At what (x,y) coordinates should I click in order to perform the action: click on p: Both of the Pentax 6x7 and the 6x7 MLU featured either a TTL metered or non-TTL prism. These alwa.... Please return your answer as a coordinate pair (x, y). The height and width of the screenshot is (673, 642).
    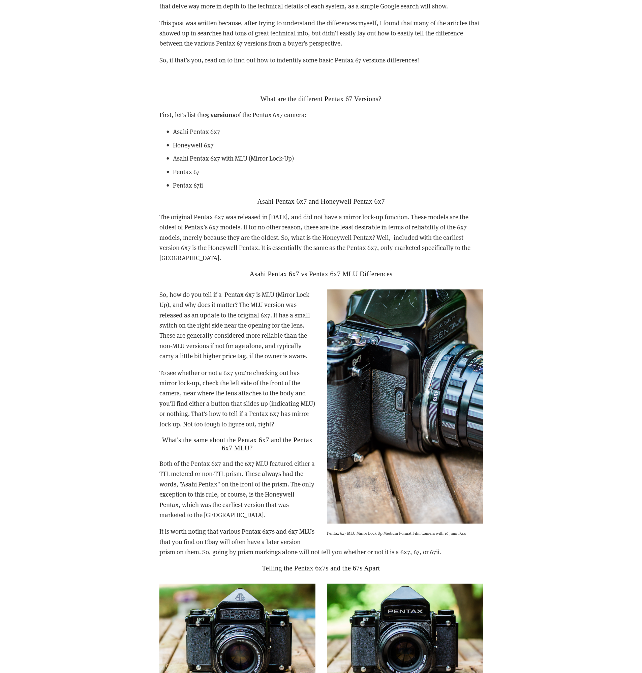
    Looking at the image, I should click on (321, 489).